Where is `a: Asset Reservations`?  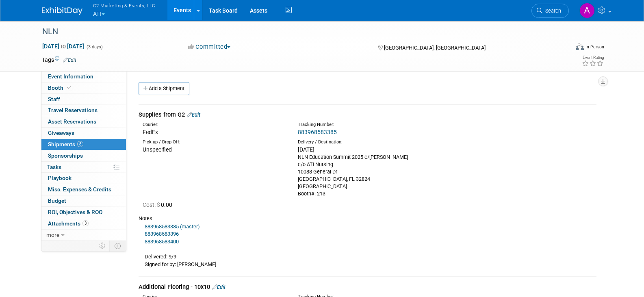 a: Asset Reservations is located at coordinates (84, 121).